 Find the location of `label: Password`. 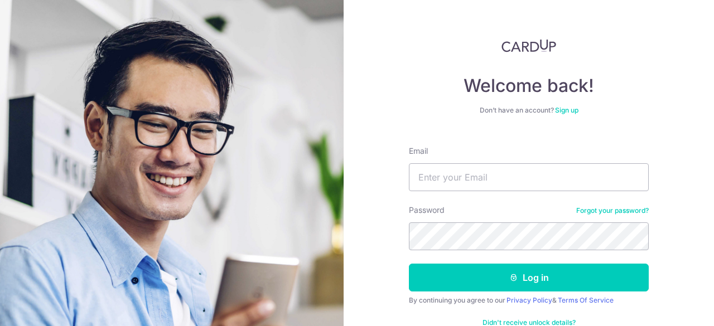

label: Password is located at coordinates (427, 210).